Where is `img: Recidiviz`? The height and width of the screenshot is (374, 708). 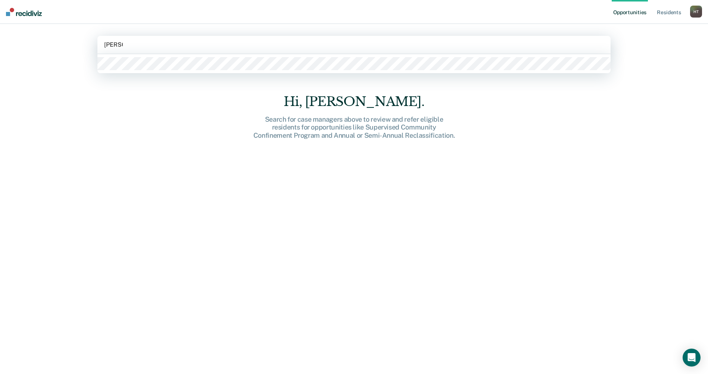
img: Recidiviz is located at coordinates (24, 12).